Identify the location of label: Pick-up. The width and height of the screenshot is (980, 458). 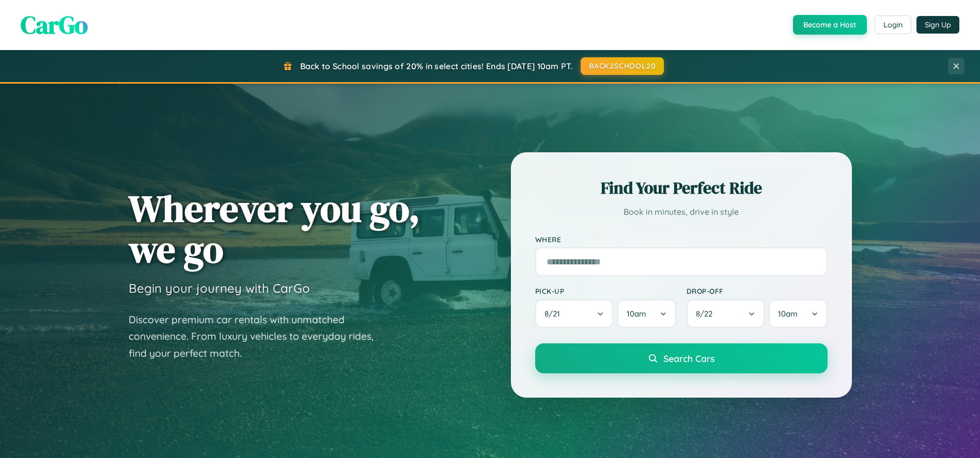
(605, 291).